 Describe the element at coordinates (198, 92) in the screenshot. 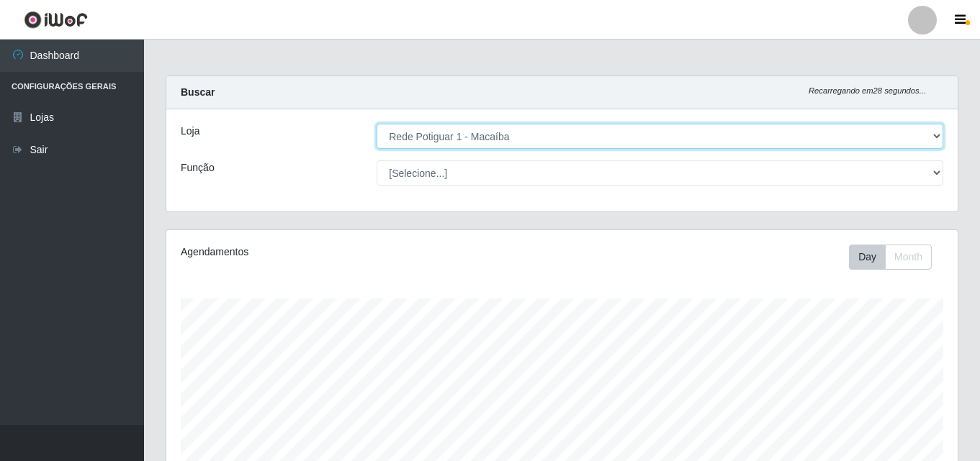

I see `strong: Buscar` at that location.